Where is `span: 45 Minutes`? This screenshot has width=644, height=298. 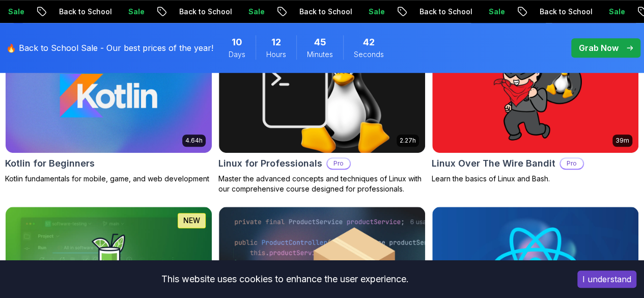
span: 45 Minutes is located at coordinates (320, 42).